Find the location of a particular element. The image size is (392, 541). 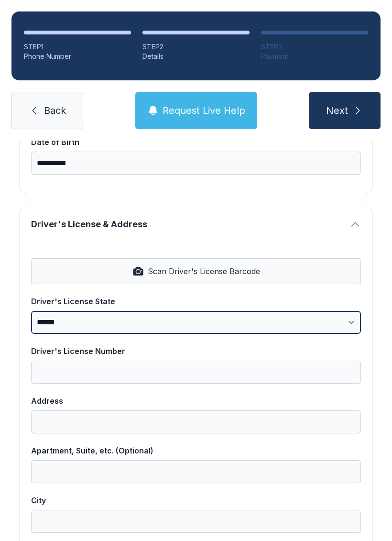

div: STEP 1 is located at coordinates (78, 47).